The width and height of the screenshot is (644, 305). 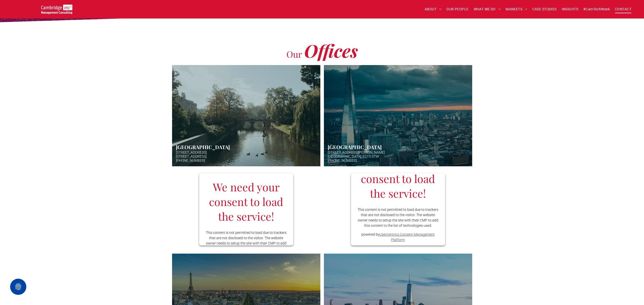 What do you see at coordinates (487, 9) in the screenshot?
I see `a: WHAT WE DO` at bounding box center [487, 9].